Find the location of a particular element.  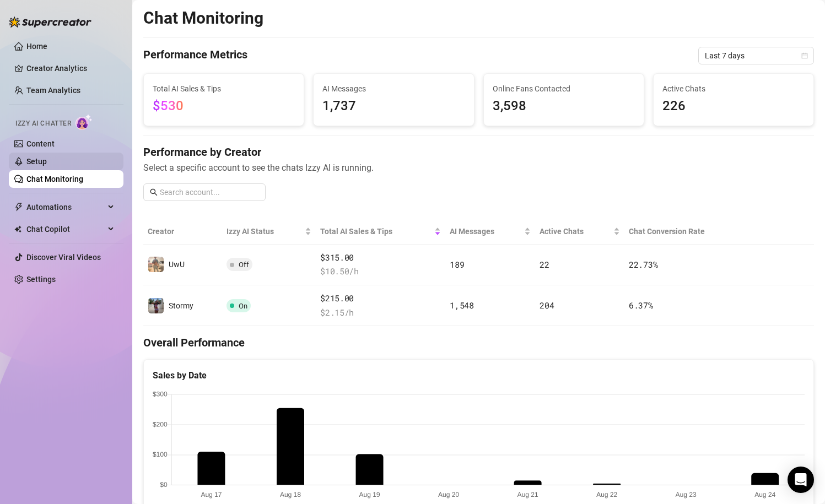

span: Last 7 days is located at coordinates (757, 56).